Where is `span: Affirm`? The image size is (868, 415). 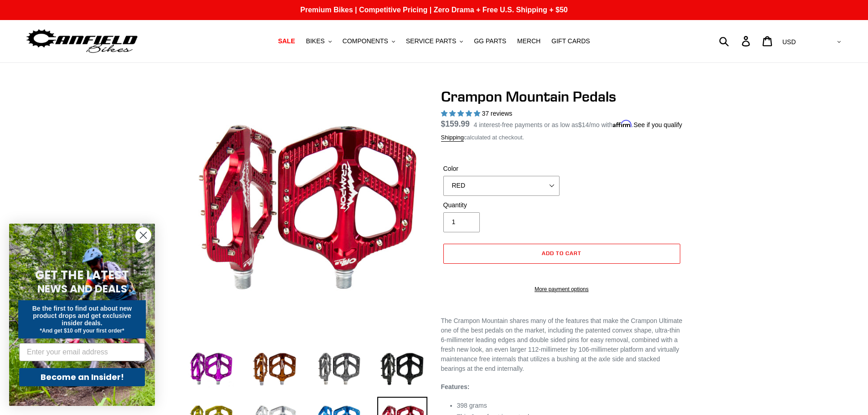
span: Affirm is located at coordinates (622, 123).